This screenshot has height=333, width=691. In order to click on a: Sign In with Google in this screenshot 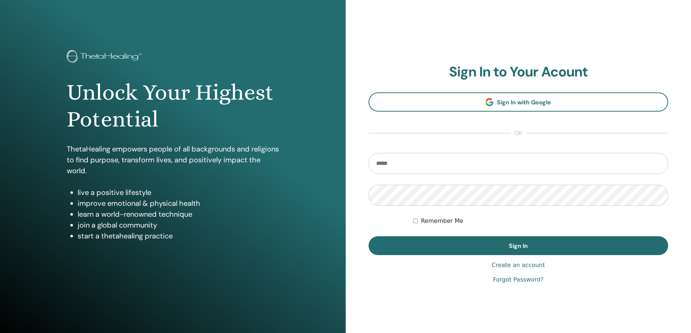, I will do `click(518, 102)`.